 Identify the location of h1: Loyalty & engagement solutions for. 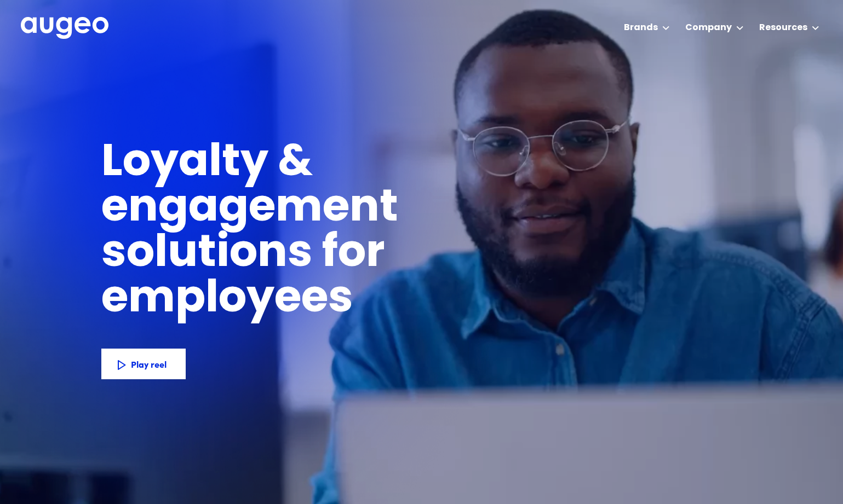
(338, 209).